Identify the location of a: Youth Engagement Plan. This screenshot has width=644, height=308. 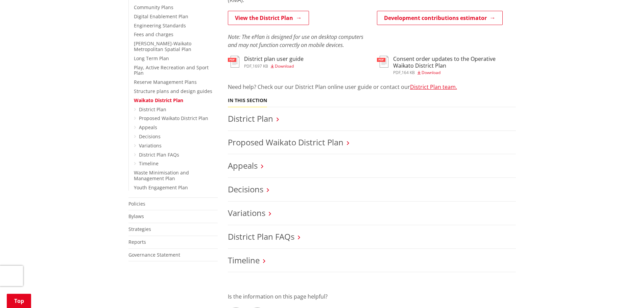
(161, 187).